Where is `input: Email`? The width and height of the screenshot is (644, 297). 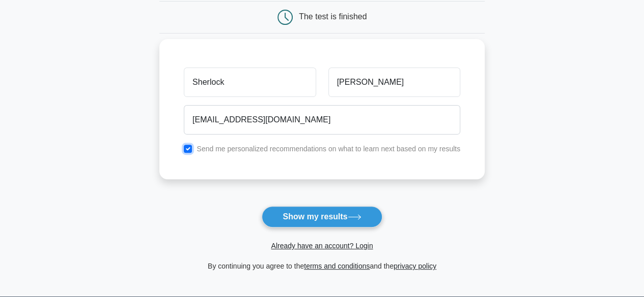
input: Email is located at coordinates (322, 120).